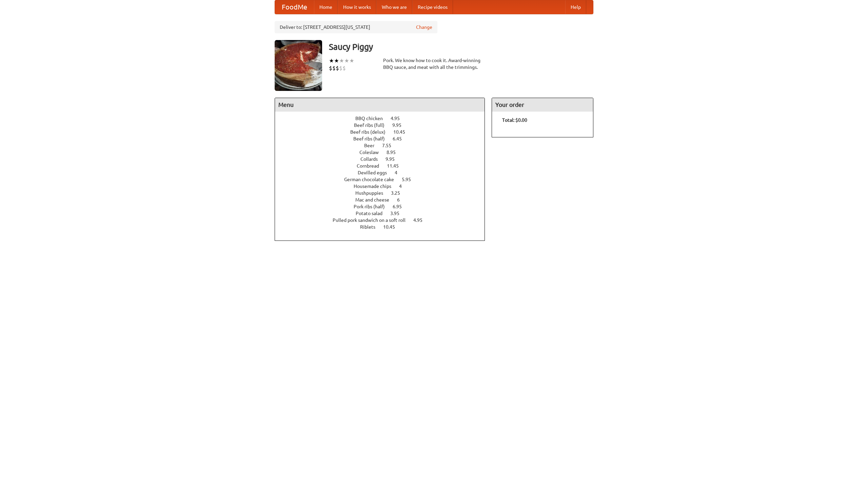  What do you see at coordinates (400, 207) in the screenshot?
I see `span: 6.95` at bounding box center [400, 207].